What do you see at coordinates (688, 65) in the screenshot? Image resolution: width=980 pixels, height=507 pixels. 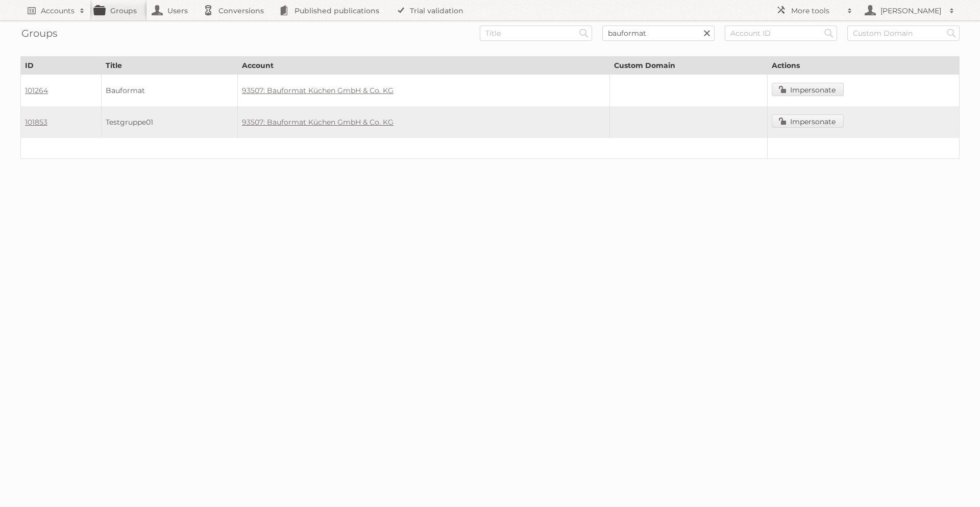 I see `th: Custom Domain` at bounding box center [688, 65].